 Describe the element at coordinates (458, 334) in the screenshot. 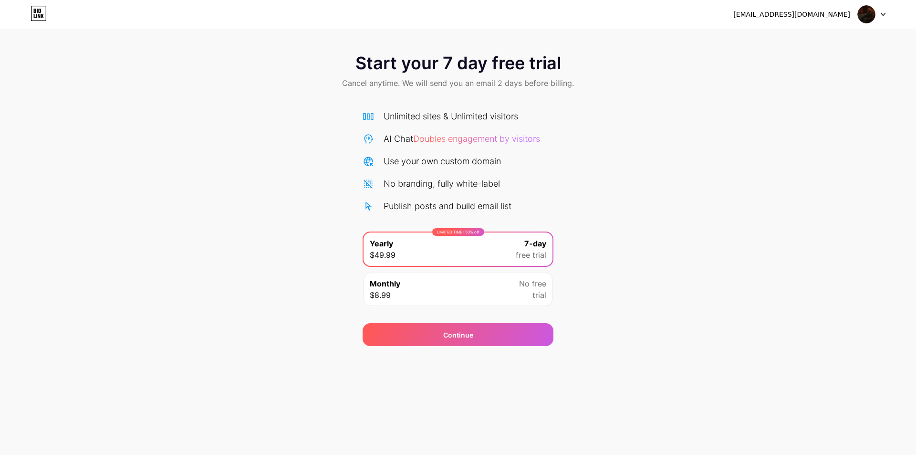

I see `div: Continue` at that location.